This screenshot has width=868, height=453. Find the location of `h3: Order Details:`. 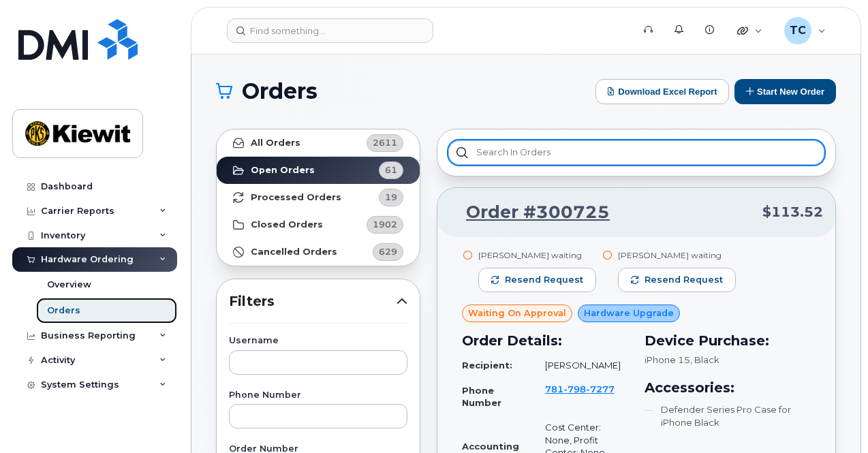

h3: Order Details: is located at coordinates (545, 341).